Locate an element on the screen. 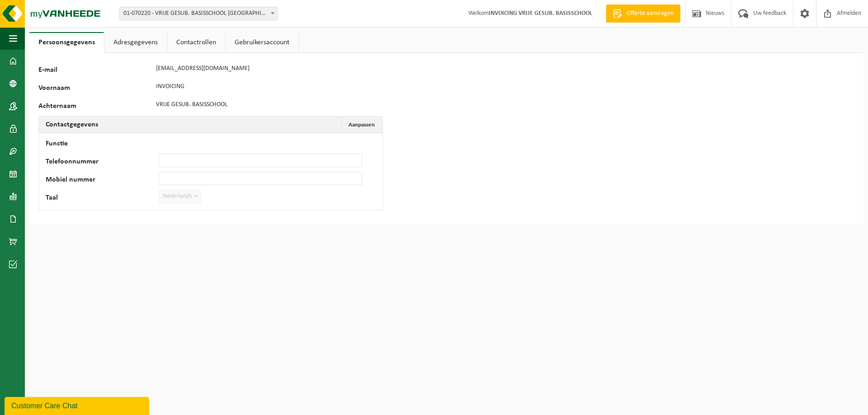 The width and height of the screenshot is (868, 415). div: Customer Care Chat is located at coordinates (72, 11).